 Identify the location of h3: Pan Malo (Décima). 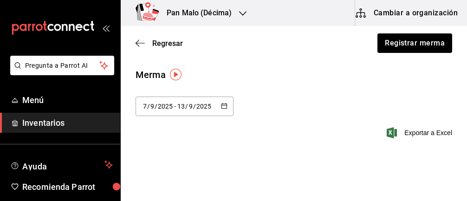
(196, 13).